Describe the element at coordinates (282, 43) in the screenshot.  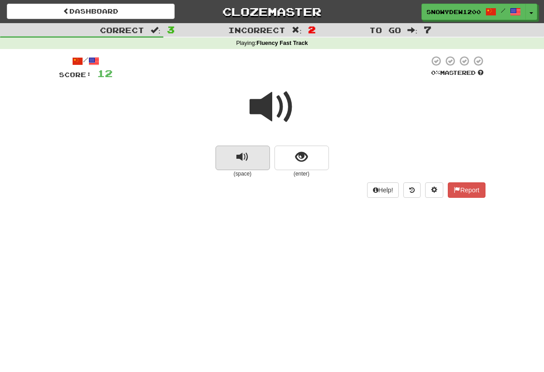
I see `strong: Fluency Fast Track` at that location.